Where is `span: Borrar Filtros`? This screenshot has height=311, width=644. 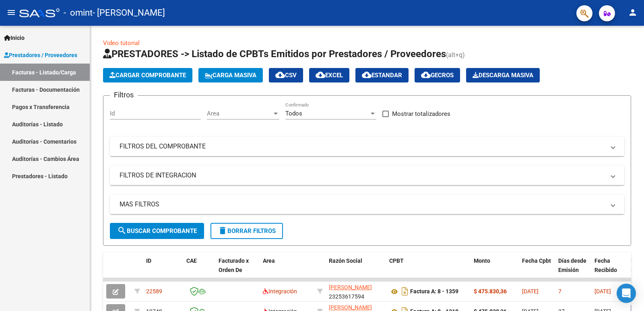 span: Borrar Filtros is located at coordinates (247, 231).